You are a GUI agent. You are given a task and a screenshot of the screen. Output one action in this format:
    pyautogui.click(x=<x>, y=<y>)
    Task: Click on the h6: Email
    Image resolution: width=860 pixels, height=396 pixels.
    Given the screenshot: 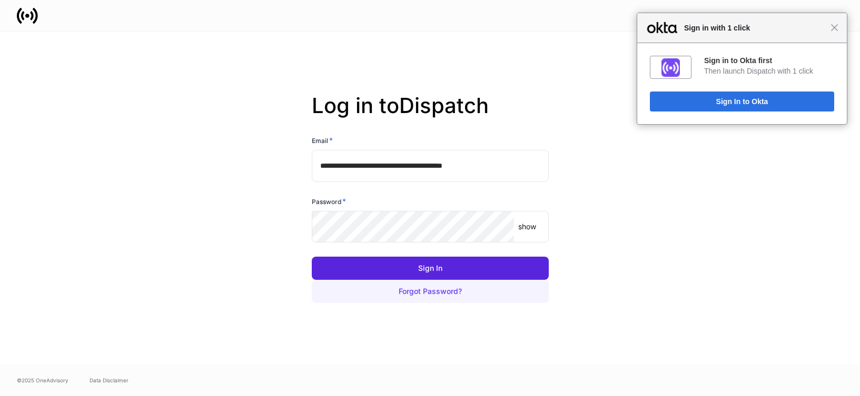 What is the action you would take?
    pyautogui.click(x=322, y=141)
    